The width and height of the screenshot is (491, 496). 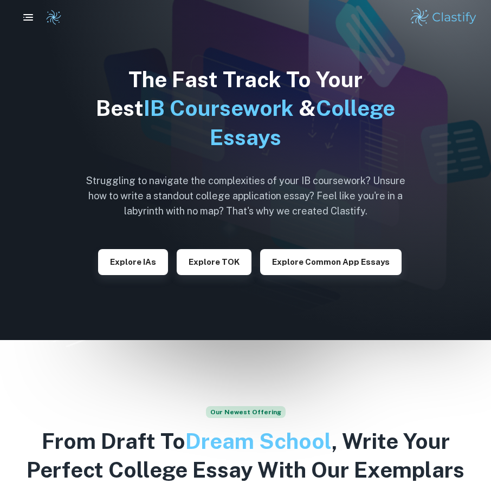 I want to click on button: Explore IAs, so click(x=133, y=262).